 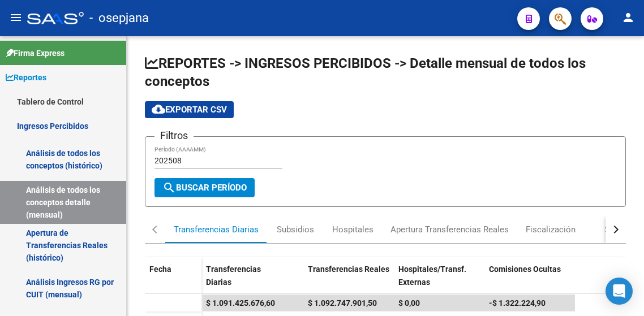 What do you see at coordinates (247, 281) in the screenshot?
I see `datatable-header-cell: Transferencias Diarias` at bounding box center [247, 281].